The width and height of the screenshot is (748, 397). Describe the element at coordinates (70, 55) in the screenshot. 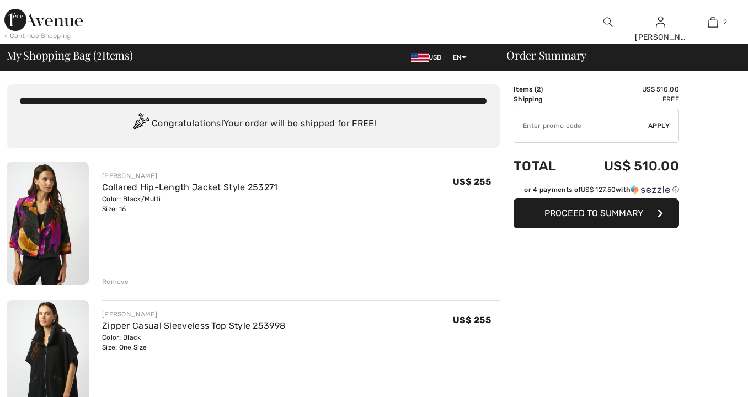

I see `span: My Shopping Bag ( Items)` at that location.